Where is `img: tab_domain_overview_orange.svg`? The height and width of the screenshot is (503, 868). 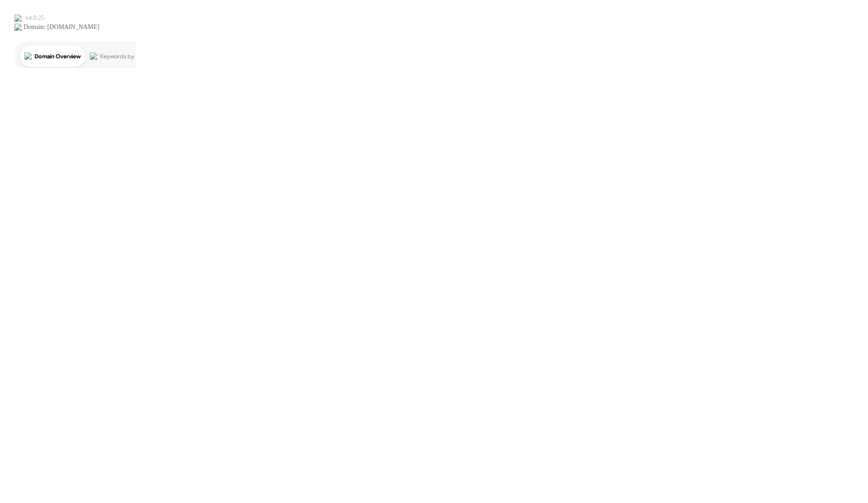 img: tab_domain_overview_orange.svg is located at coordinates (28, 56).